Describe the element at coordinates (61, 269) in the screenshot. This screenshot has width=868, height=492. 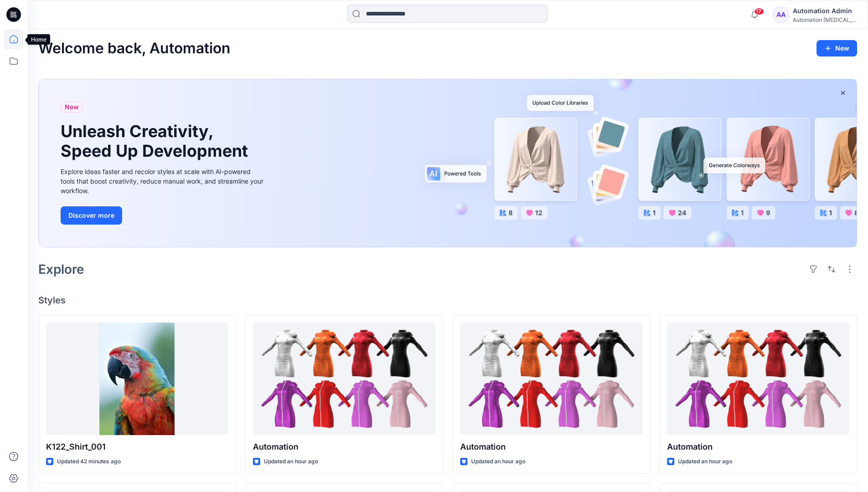
I see `h2: Explore` at that location.